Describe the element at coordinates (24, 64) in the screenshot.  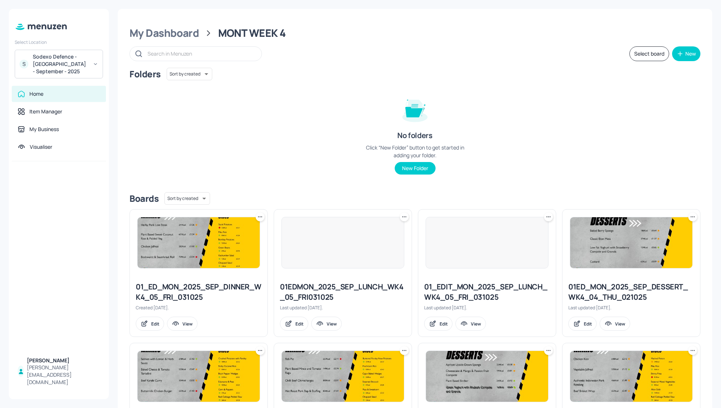
I see `div: S` at that location.